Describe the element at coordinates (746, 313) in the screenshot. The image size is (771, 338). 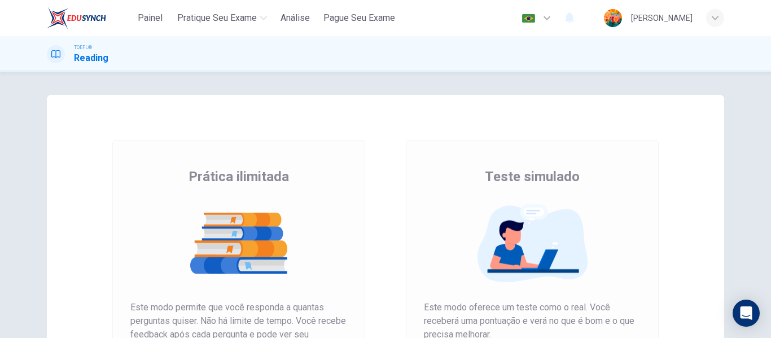
I see `div: Open Intercom Messenger` at that location.